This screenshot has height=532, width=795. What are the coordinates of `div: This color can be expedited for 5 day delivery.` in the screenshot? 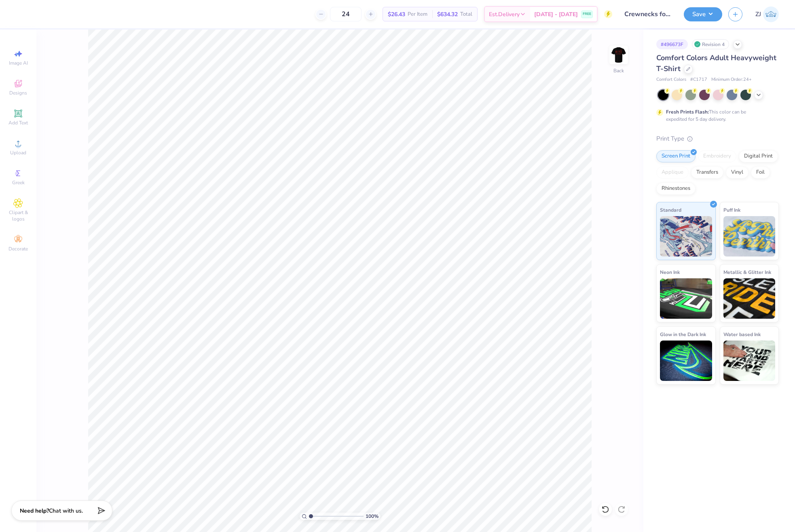 It's located at (716, 115).